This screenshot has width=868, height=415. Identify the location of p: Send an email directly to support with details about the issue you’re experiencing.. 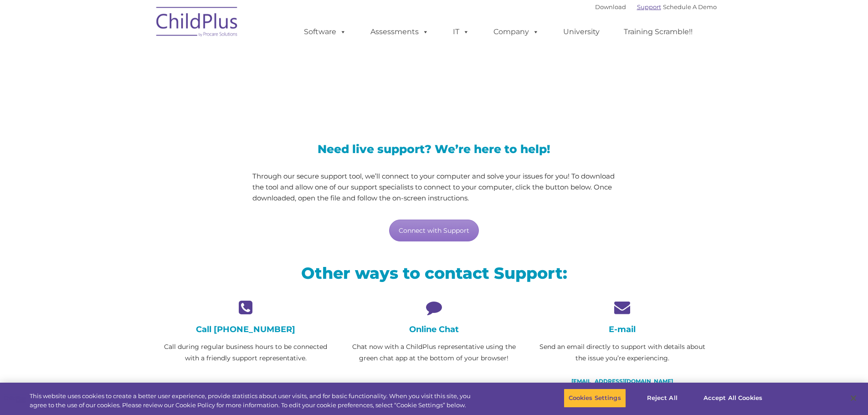
(622, 353).